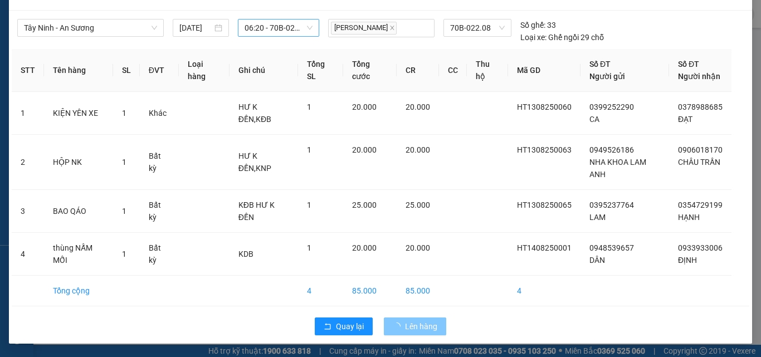  What do you see at coordinates (28, 113) in the screenshot?
I see `td: 1` at bounding box center [28, 113].